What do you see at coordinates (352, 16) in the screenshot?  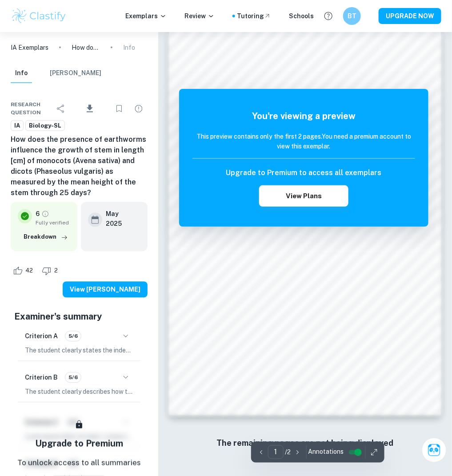 I see `button: BT` at bounding box center [352, 16].